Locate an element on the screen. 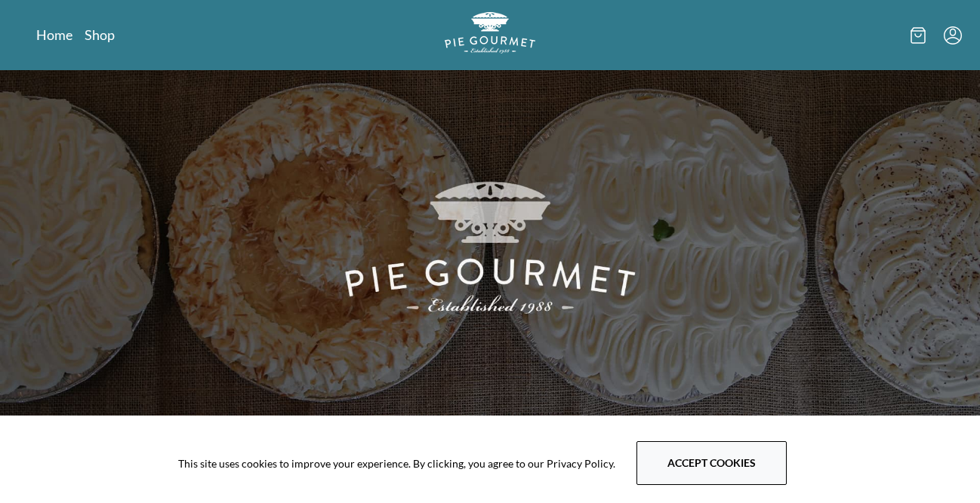 This screenshot has width=980, height=503. a: Home is located at coordinates (54, 34).